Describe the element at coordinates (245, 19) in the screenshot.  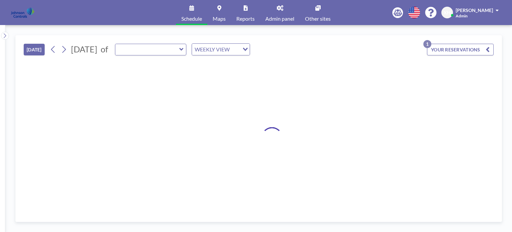
I see `span: Reports` at that location.